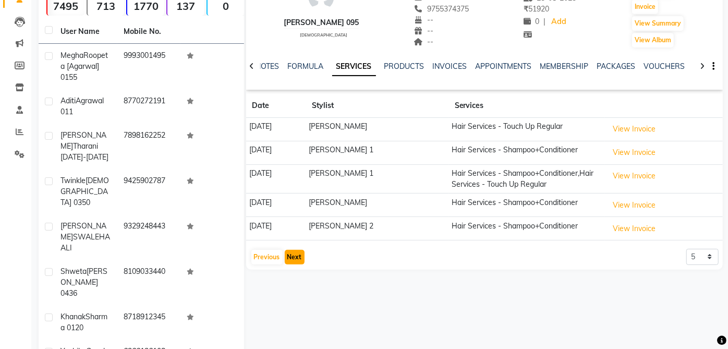 Image resolution: width=728 pixels, height=349 pixels. Describe the element at coordinates (149, 282) in the screenshot. I see `td: 8109033440` at that location.